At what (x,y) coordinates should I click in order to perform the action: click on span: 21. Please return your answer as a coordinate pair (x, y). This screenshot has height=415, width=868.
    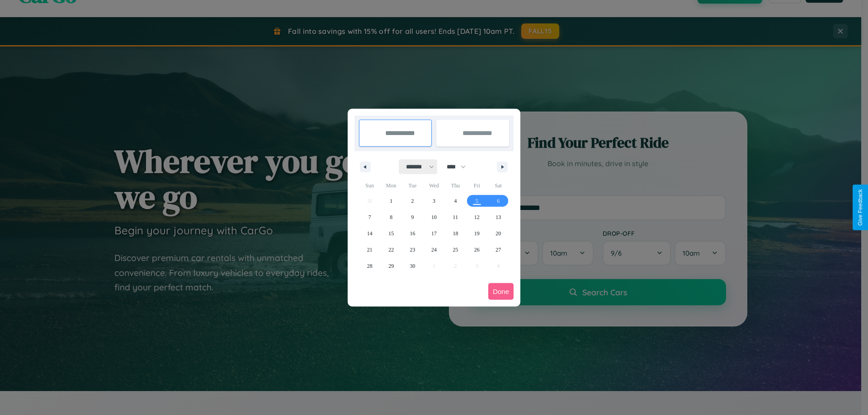
    Looking at the image, I should click on (370, 250).